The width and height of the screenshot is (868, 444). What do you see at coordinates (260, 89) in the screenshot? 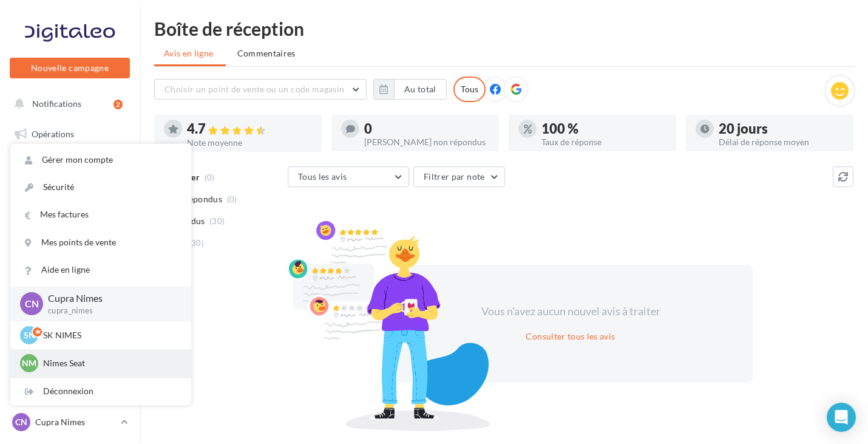
I see `button: Choisir un point de vente ou un code magasin` at bounding box center [260, 89].